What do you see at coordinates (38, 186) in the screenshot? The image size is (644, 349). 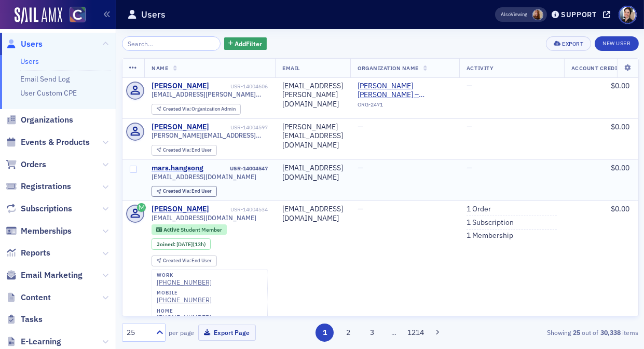 I see `a: Registrations` at bounding box center [38, 186].